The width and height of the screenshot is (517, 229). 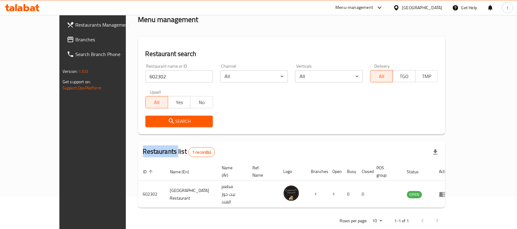 I want to click on span: Search Branch Phone, so click(x=108, y=54).